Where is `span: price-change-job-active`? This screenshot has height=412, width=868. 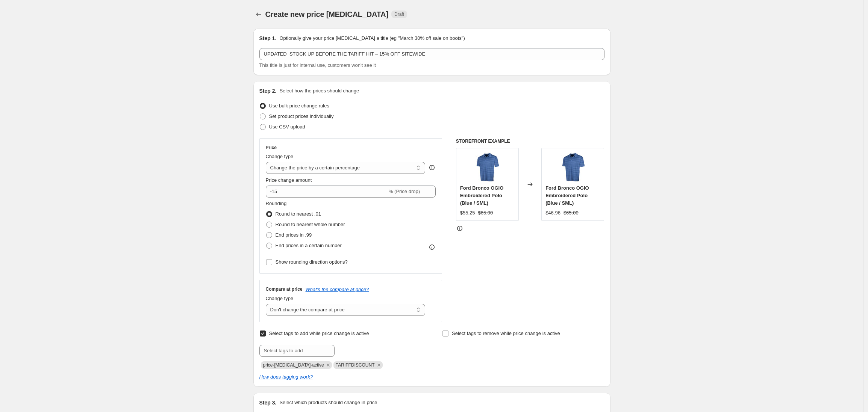
span: price-change-job-active is located at coordinates (293, 365).